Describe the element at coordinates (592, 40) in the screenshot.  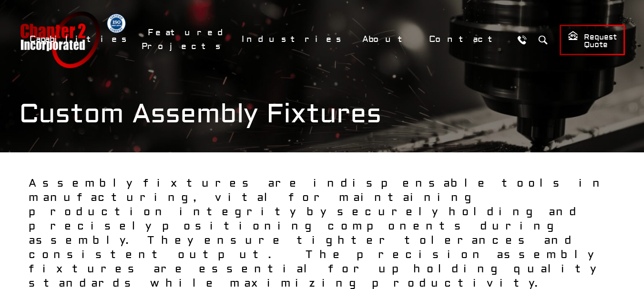
I see `a: Request Quote` at that location.